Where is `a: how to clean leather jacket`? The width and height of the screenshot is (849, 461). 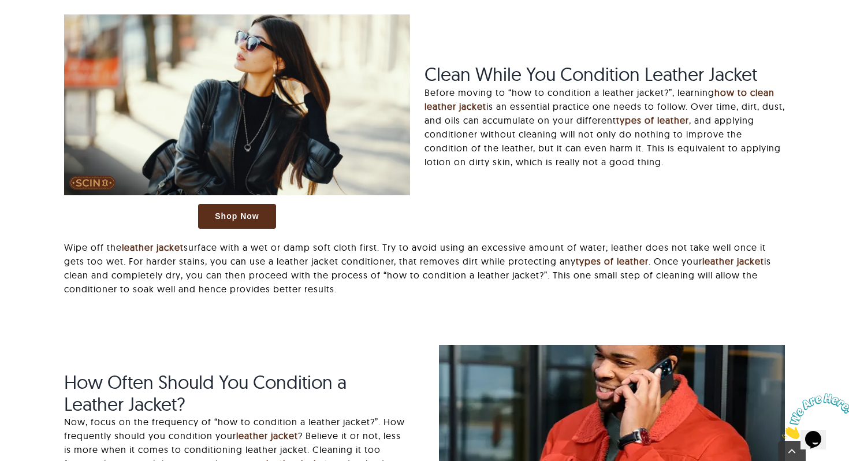 a: how to clean leather jacket is located at coordinates (599, 99).